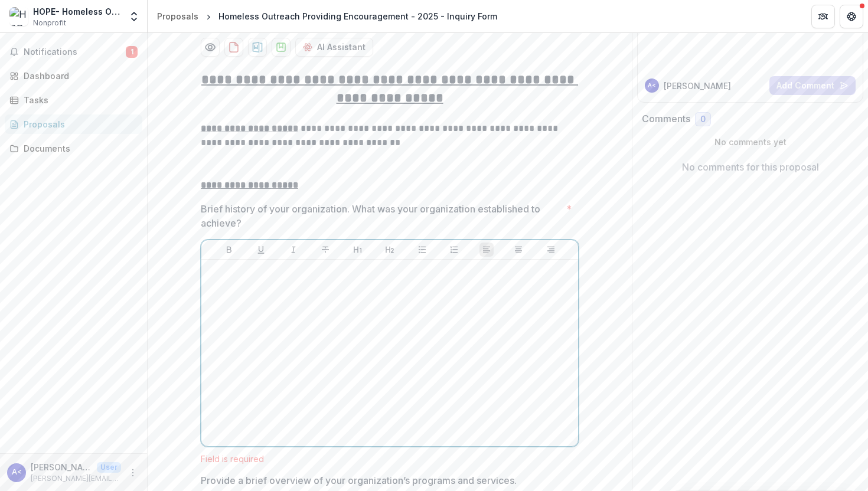 The height and width of the screenshot is (491, 868). I want to click on p: Brief history of your organization. What was your organization established to achieve?, so click(381, 216).